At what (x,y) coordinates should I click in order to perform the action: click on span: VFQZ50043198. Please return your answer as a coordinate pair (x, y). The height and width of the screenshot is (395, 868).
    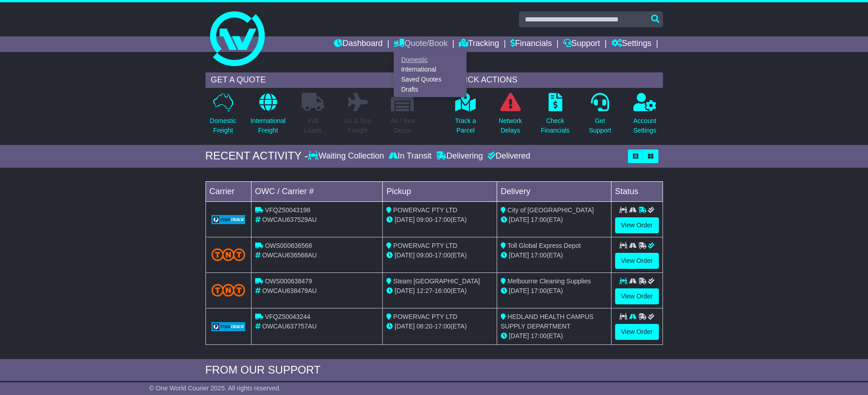
    Looking at the image, I should click on (288, 210).